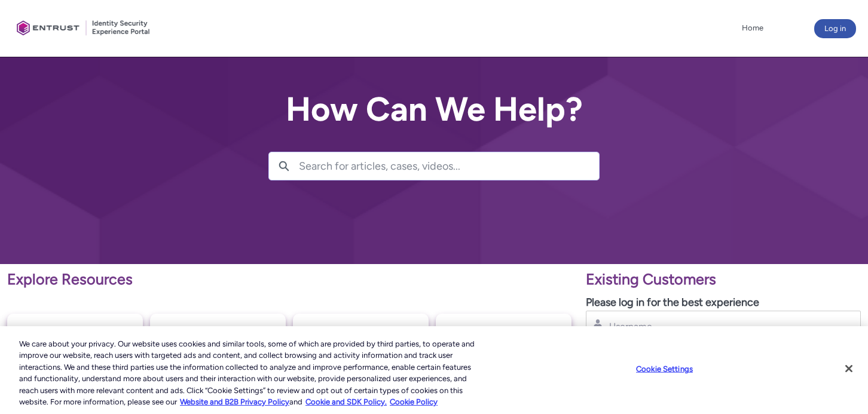 The image size is (868, 414). I want to click on p: Explore Resources, so click(290, 280).